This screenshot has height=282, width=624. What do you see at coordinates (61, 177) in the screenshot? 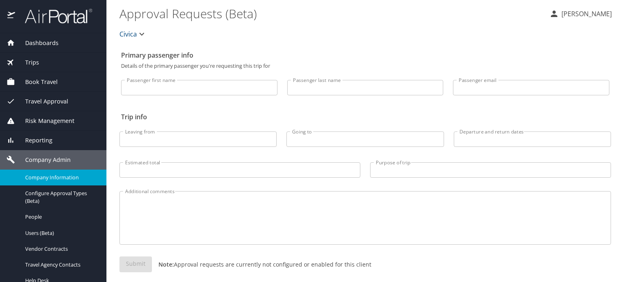
I see `span: Company Information` at bounding box center [61, 177].